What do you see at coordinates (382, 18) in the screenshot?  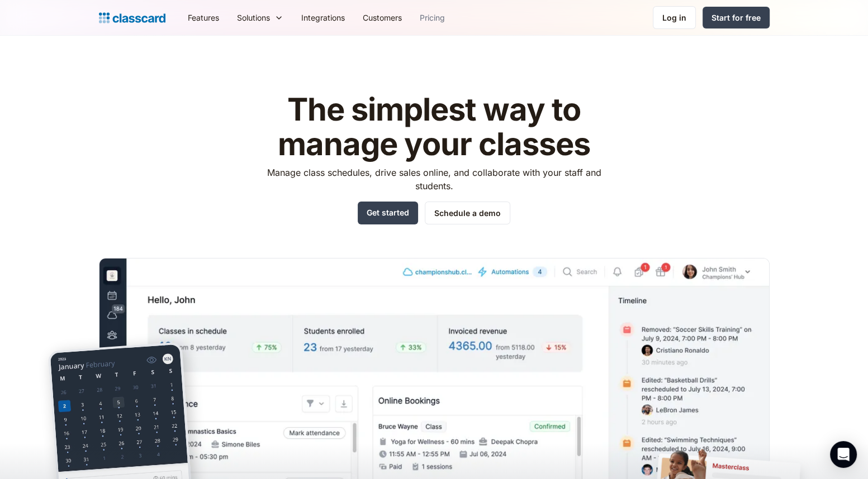 I see `a: Customers` at bounding box center [382, 18].